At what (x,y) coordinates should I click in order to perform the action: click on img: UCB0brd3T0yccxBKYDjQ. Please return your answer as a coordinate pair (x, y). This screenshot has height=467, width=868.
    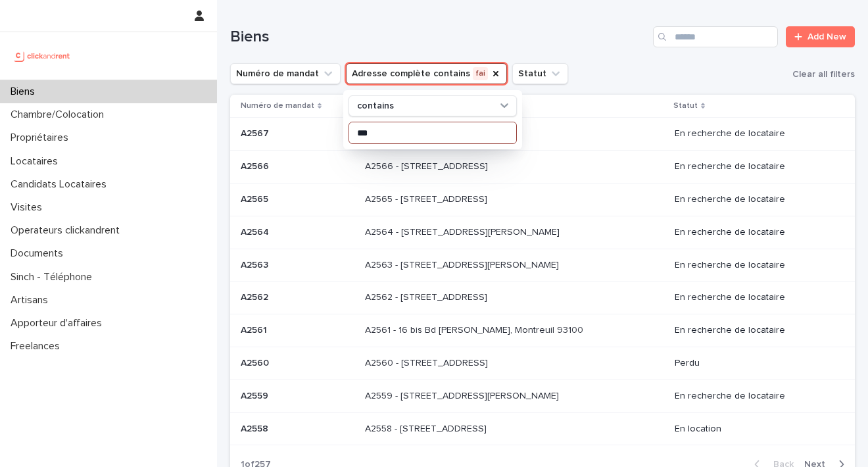
    Looking at the image, I should click on (42, 56).